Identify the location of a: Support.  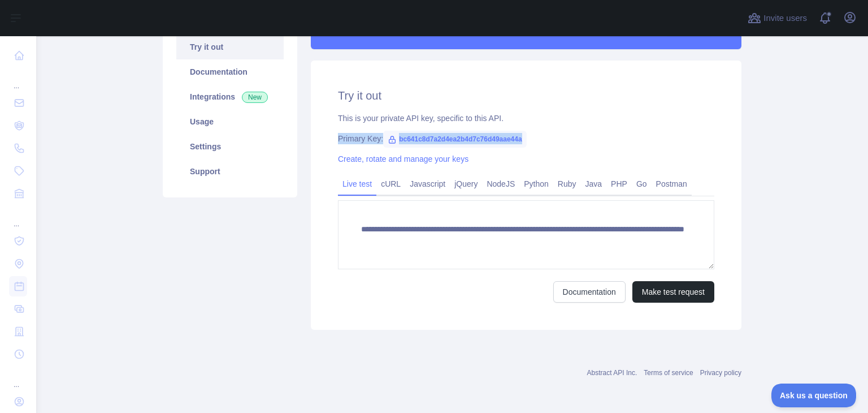
(230, 171).